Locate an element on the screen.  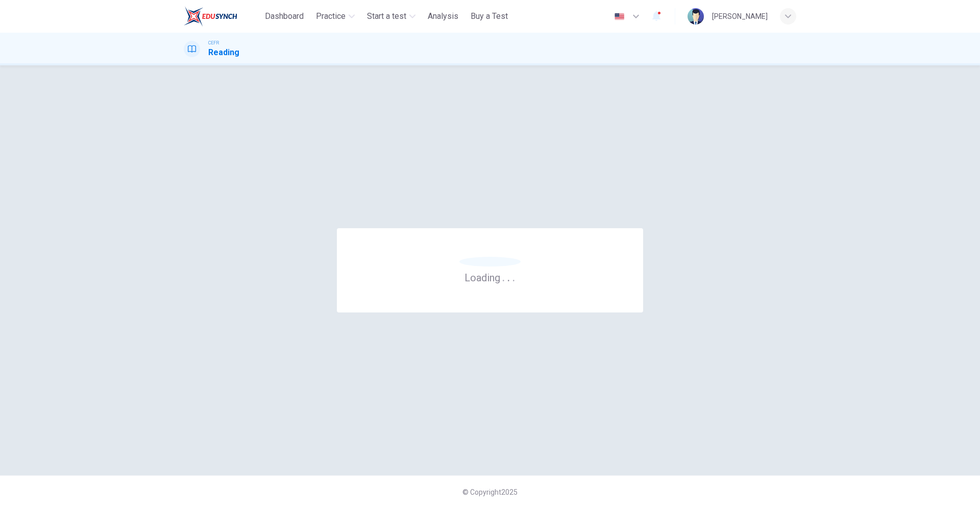
a: Analysis is located at coordinates (443, 16).